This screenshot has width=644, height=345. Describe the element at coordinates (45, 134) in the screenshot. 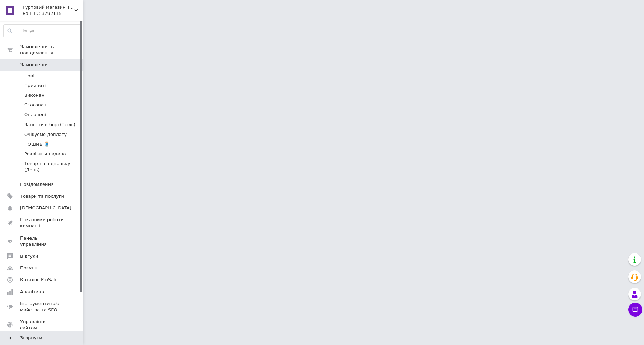

I see `span: Очікуємо доплату` at that location.